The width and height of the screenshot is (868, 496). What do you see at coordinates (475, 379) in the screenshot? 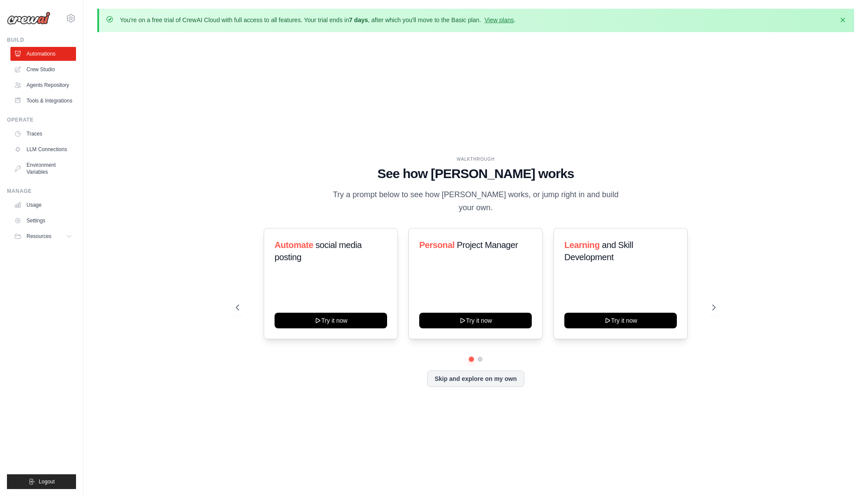
I see `button: Skip and explore on my own` at bounding box center [475, 379].